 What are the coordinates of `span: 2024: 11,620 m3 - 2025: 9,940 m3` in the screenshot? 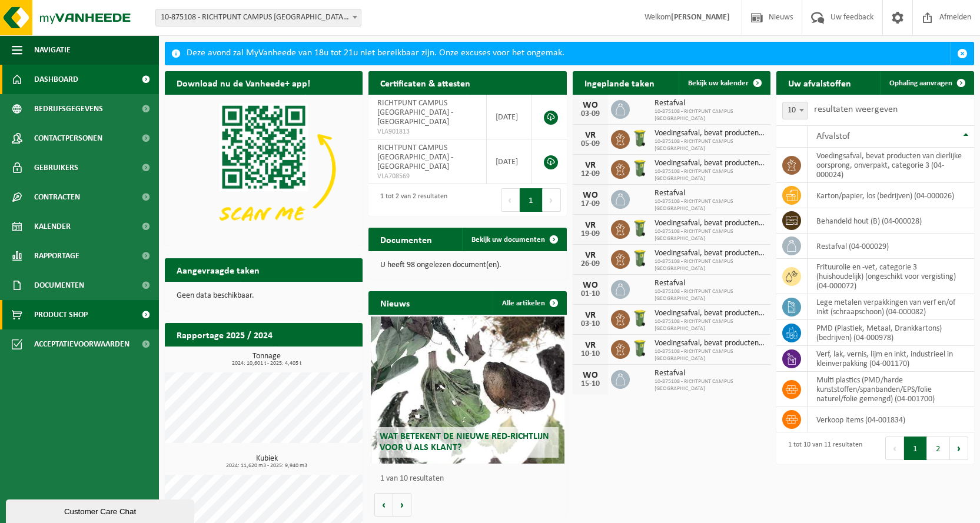 It's located at (266, 466).